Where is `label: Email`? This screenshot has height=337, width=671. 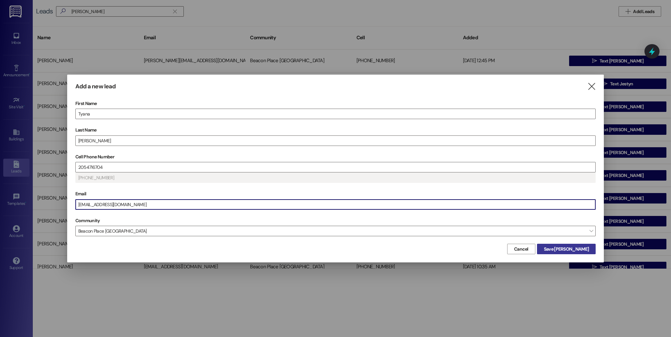 label: Email is located at coordinates (335, 194).